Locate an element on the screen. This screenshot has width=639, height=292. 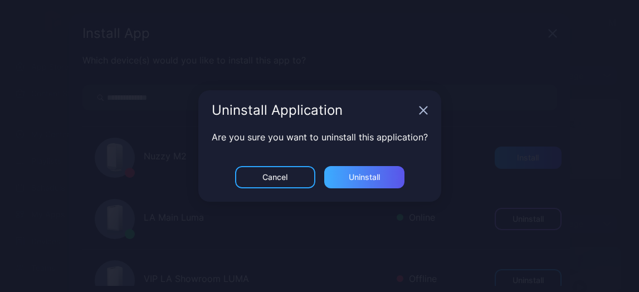
p: Are you sure you want to uninstall this application? is located at coordinates (320, 137).